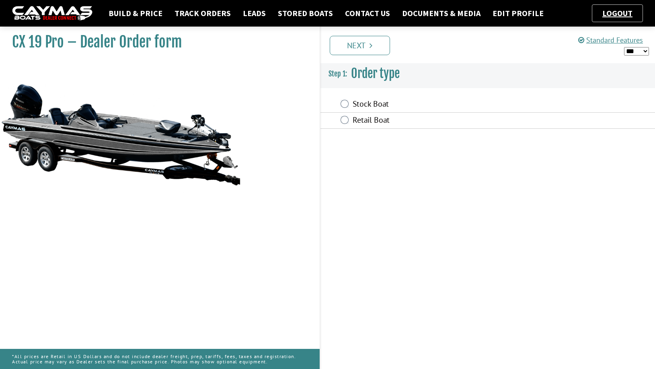 This screenshot has width=655, height=369. What do you see at coordinates (444, 105) in the screenshot?
I see `label: Stock Boat` at bounding box center [444, 105].